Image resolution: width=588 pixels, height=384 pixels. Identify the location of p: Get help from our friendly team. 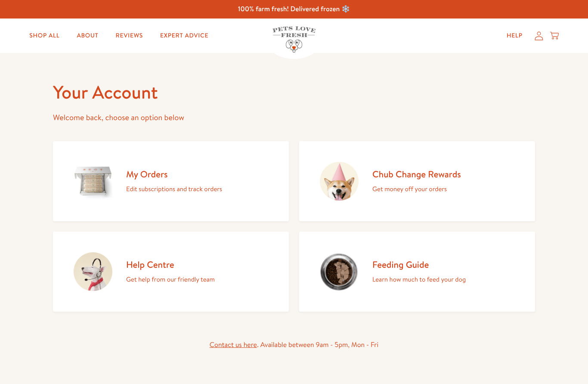
(170, 279).